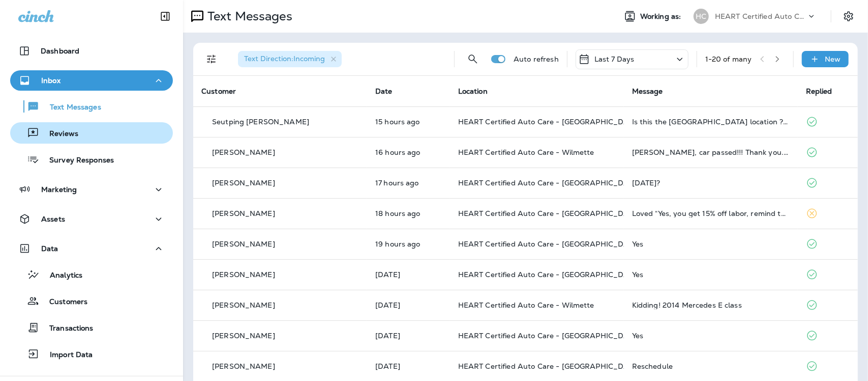 This screenshot has width=868, height=381. What do you see at coordinates (92, 80) in the screenshot?
I see `button: Inbox` at bounding box center [92, 80].